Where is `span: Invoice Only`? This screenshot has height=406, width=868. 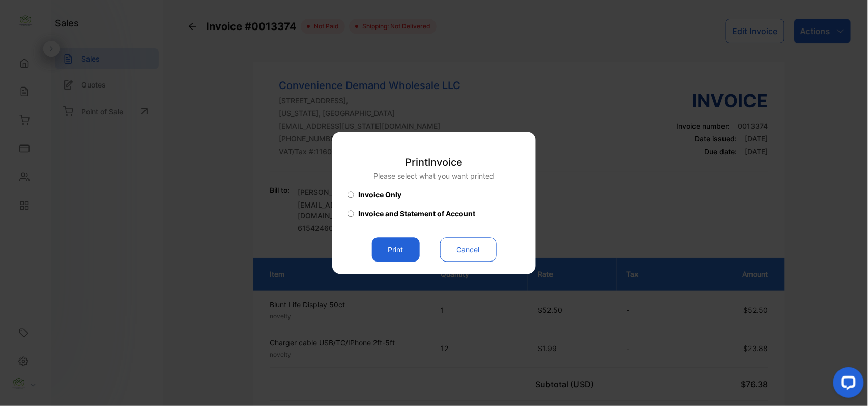 span: Invoice Only is located at coordinates (380, 195).